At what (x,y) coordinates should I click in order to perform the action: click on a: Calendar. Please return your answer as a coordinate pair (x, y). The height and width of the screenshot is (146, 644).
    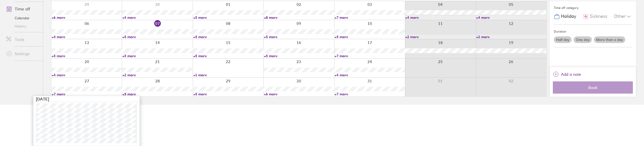
    Looking at the image, I should click on (22, 18).